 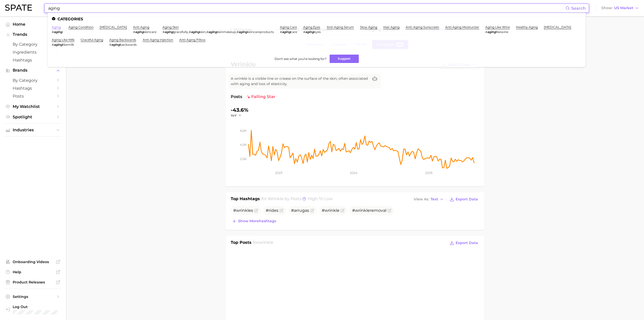 What do you see at coordinates (294, 32) in the screenshot?
I see `span: care` at bounding box center [294, 32].